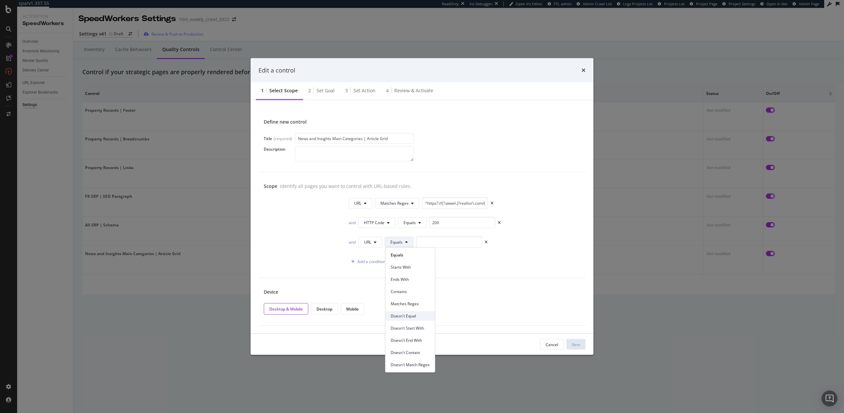 This screenshot has width=844, height=413. What do you see at coordinates (422, 206) in the screenshot?
I see `div: modal` at bounding box center [422, 206].